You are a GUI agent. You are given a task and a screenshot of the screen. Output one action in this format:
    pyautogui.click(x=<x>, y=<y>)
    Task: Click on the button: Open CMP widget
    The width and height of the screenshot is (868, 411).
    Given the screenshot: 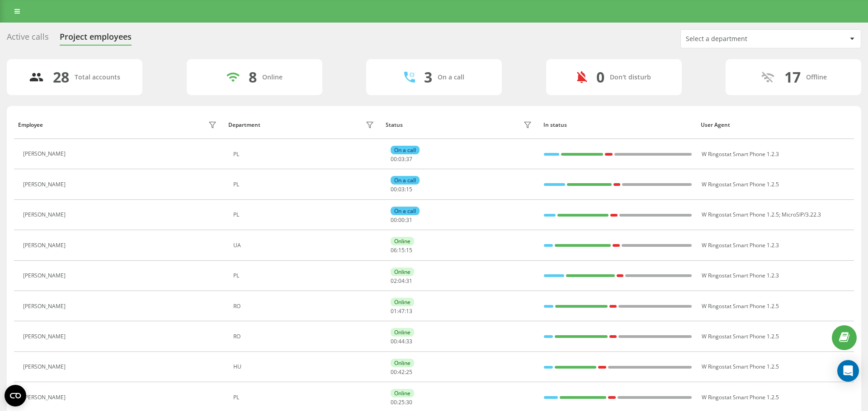 What is the action you would take?
    pyautogui.click(x=15, y=396)
    